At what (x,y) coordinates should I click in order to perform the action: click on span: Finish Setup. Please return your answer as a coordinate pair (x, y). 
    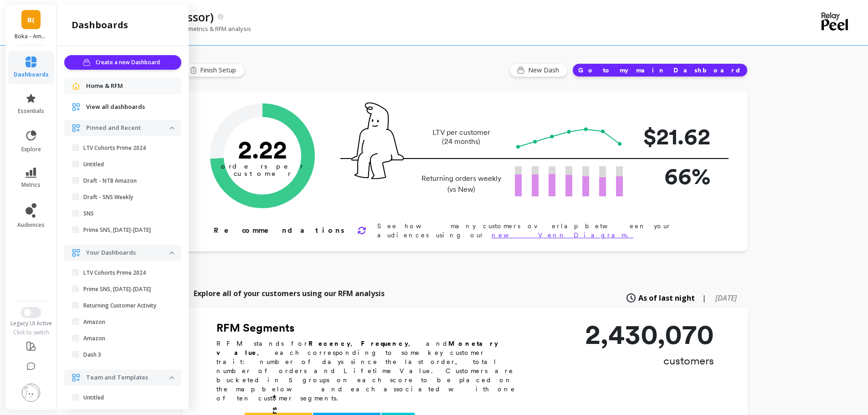
    Looking at the image, I should click on (219, 70).